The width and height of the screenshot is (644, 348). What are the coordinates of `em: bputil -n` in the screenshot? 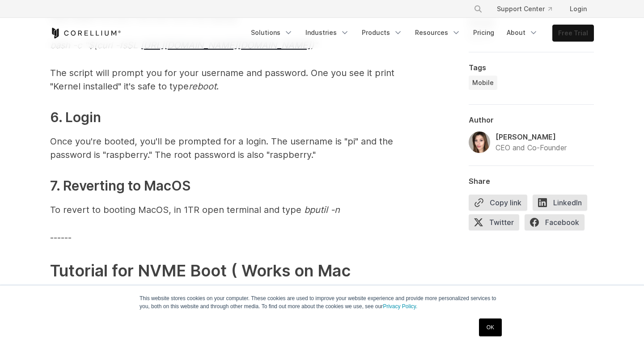 It's located at (322, 210).